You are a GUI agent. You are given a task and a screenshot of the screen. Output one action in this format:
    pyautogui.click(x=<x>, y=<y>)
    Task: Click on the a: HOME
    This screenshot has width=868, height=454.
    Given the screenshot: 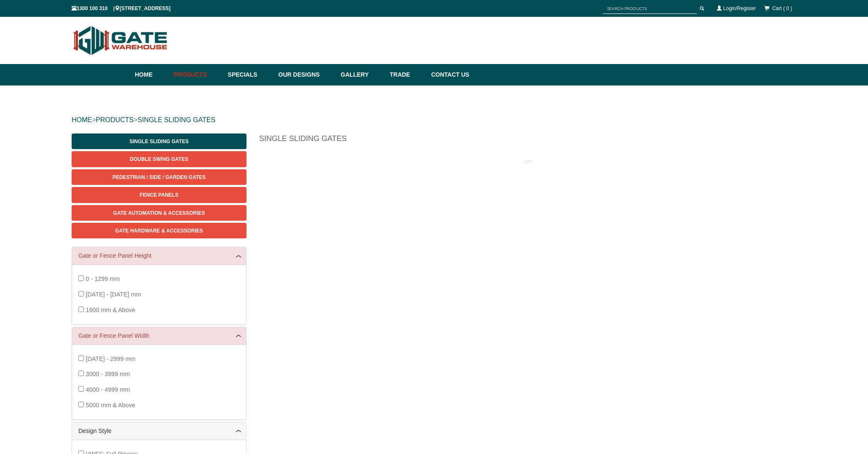 What is the action you would take?
    pyautogui.click(x=82, y=120)
    